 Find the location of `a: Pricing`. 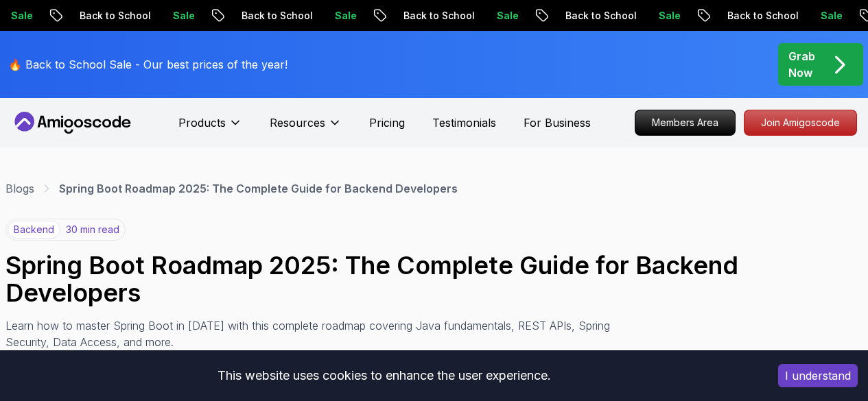

a: Pricing is located at coordinates (387, 122).